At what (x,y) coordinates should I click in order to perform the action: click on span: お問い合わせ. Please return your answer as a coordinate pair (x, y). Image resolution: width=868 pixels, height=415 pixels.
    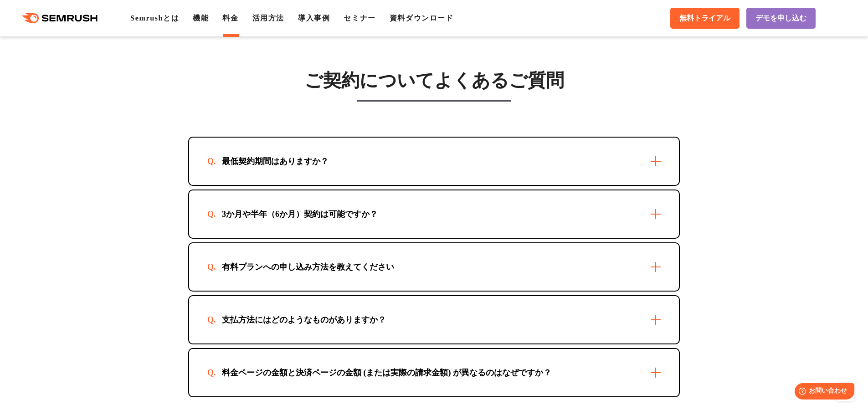
    Looking at the image, I should click on (41, 11).